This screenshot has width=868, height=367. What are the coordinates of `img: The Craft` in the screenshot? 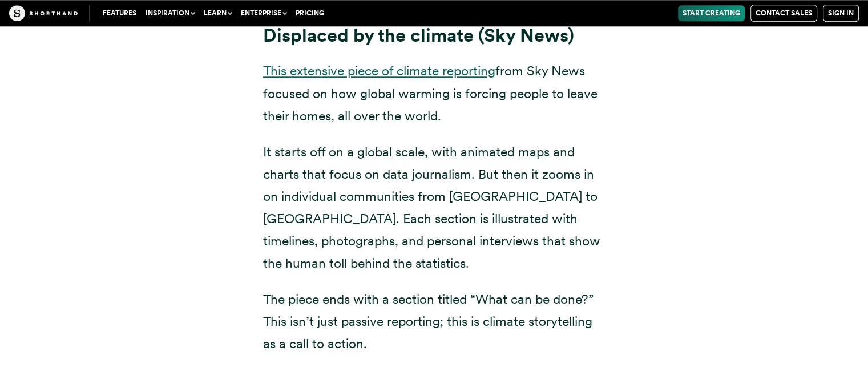 It's located at (43, 13).